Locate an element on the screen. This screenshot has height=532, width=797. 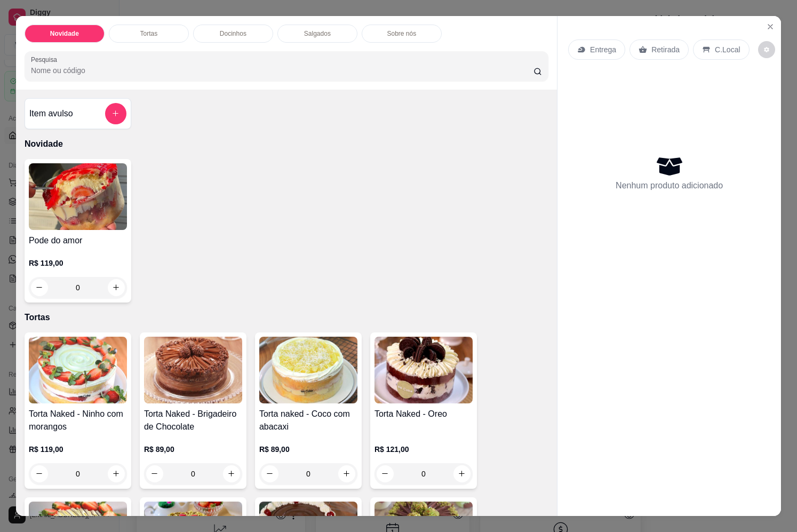
h4: Item avulso is located at coordinates (51, 113).